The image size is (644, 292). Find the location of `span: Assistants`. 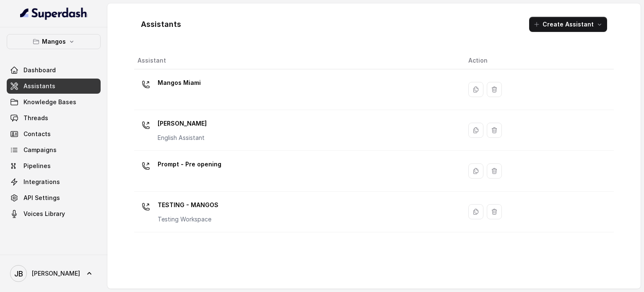

span: Assistants is located at coordinates (39, 86).